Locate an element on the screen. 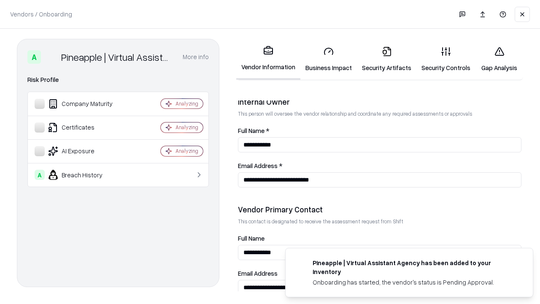 This screenshot has height=304, width=540. img: trypineapple.com is located at coordinates (301, 263).